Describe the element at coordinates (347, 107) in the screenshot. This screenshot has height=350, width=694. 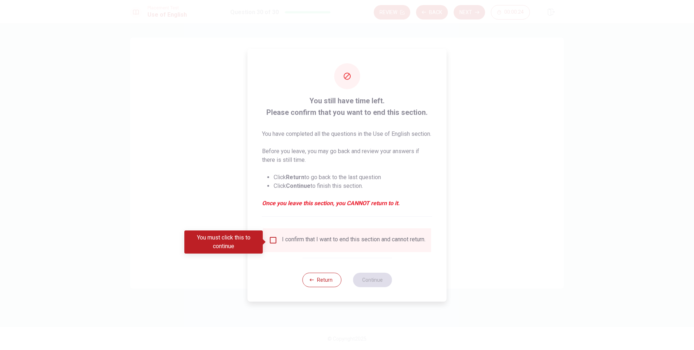
I see `span: You still have time left. Please confirm that you want to end this section.` at that location.